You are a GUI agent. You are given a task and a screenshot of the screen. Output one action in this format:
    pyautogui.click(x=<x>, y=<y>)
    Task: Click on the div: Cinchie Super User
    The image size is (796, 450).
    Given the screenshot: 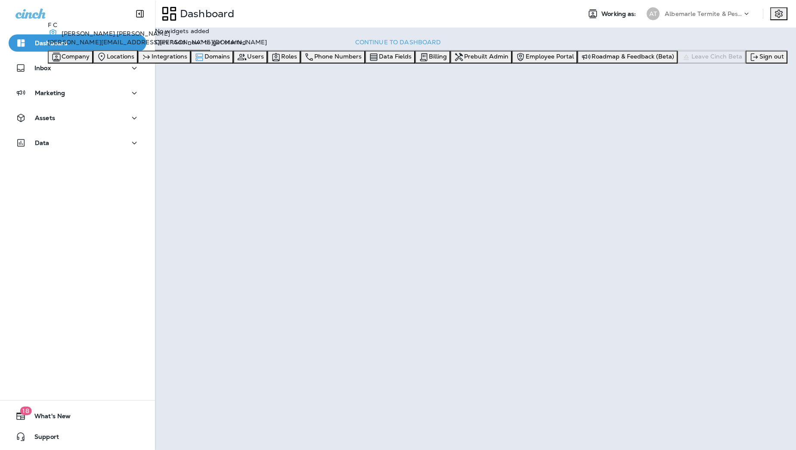 What is the action you would take?
    pyautogui.click(x=53, y=34)
    